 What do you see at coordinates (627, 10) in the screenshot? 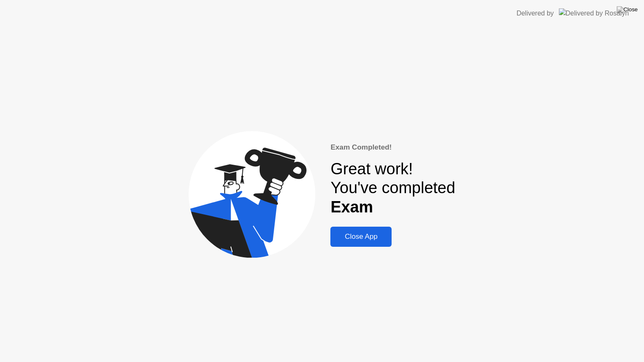
I see `img: Close` at bounding box center [627, 10].